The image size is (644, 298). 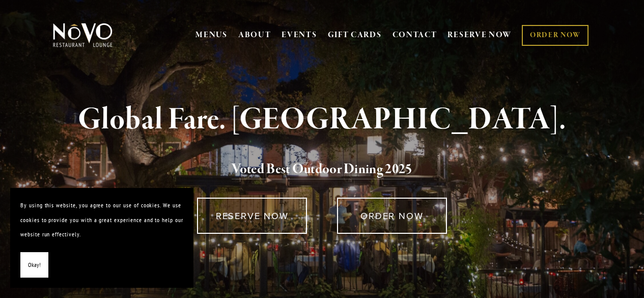 What do you see at coordinates (255, 35) in the screenshot?
I see `a: ABOUT` at bounding box center [255, 35].